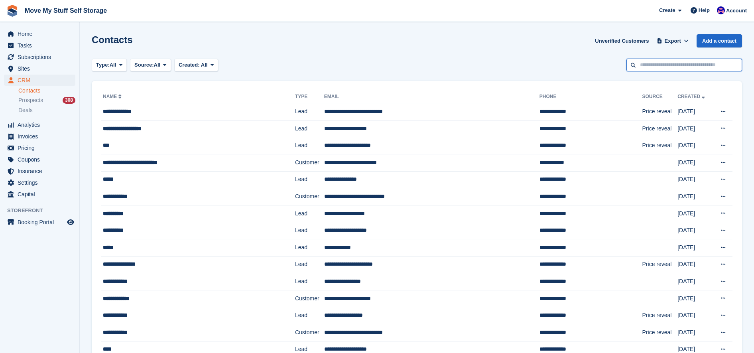  I want to click on span: Type:, so click(103, 65).